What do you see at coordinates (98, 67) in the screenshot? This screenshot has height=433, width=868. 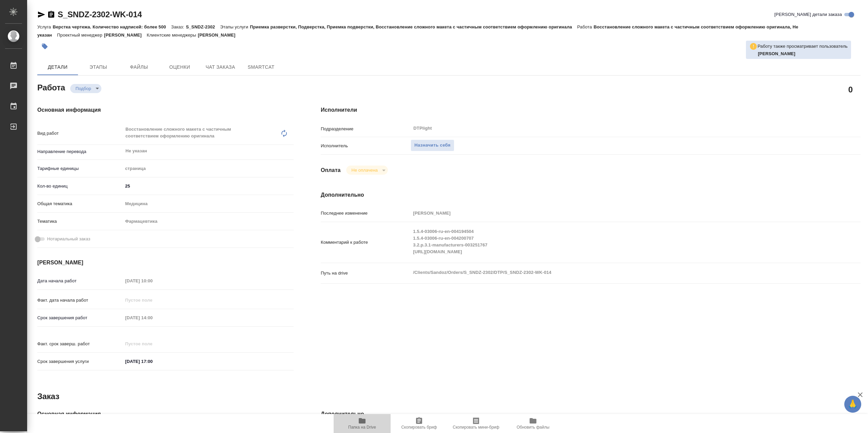 I see `span: Этапы` at bounding box center [98, 67].